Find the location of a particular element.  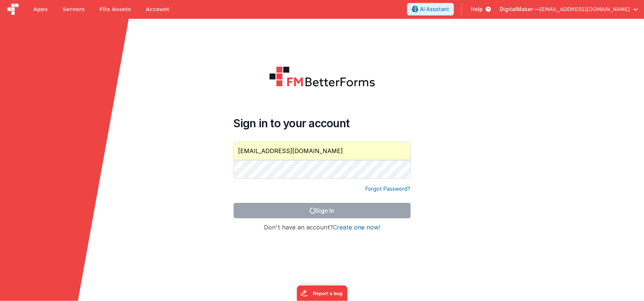

span: Apps is located at coordinates (40, 9).